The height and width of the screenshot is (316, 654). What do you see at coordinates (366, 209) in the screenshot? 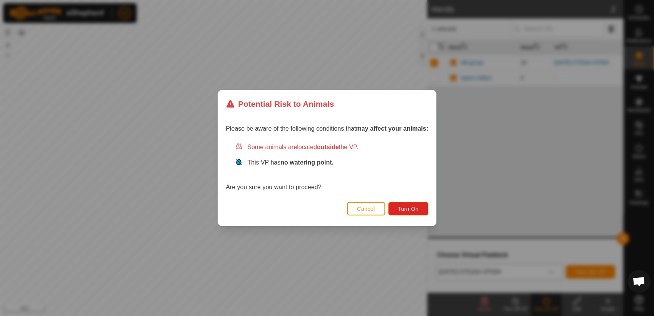
I see `span: Cancel` at bounding box center [366, 209].